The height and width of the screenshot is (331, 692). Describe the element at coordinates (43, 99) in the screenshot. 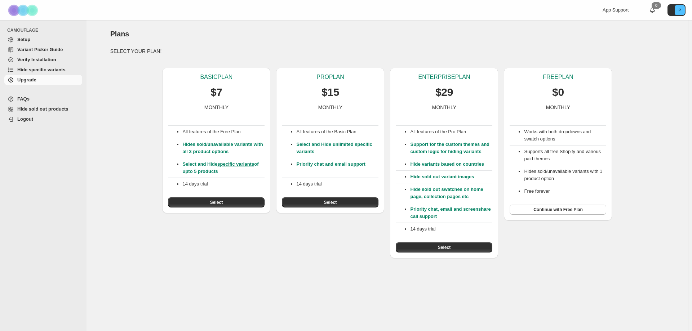

I see `a: FAQs` at that location.